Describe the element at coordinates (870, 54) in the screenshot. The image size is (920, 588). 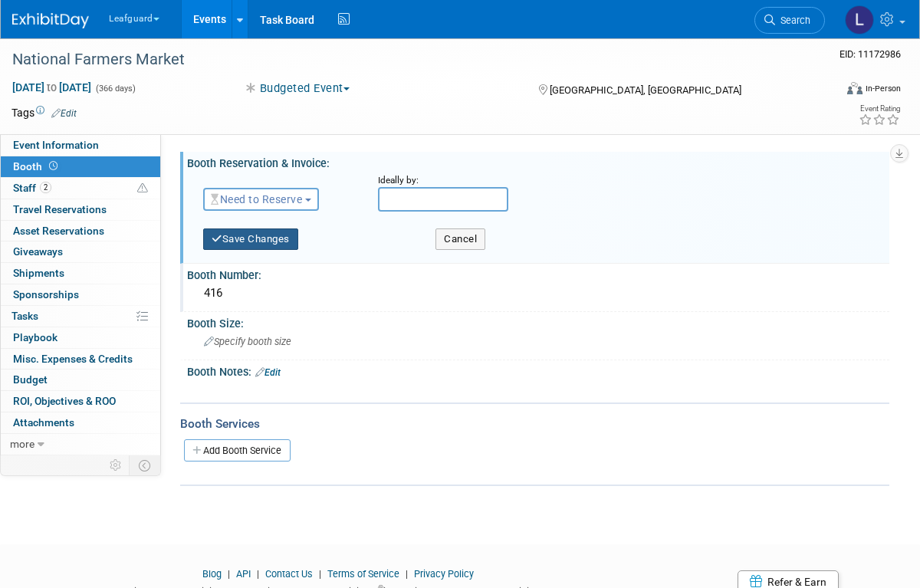
I see `span: Event ID: 11172986` at that location.